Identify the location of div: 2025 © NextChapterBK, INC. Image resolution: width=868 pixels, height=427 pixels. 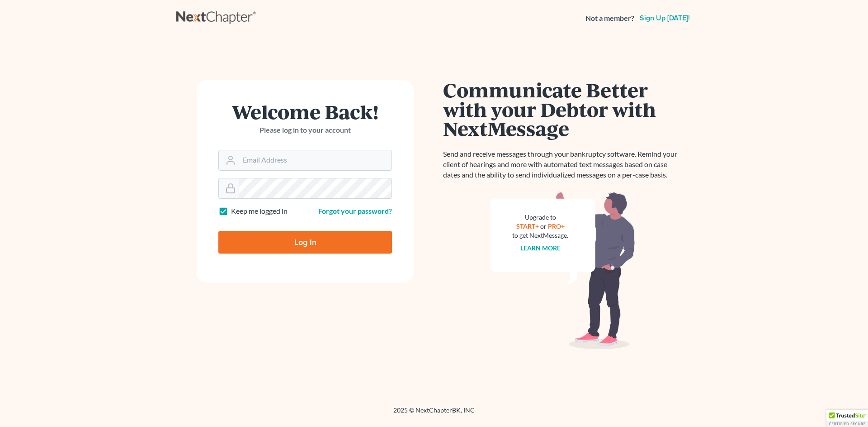
(434, 414).